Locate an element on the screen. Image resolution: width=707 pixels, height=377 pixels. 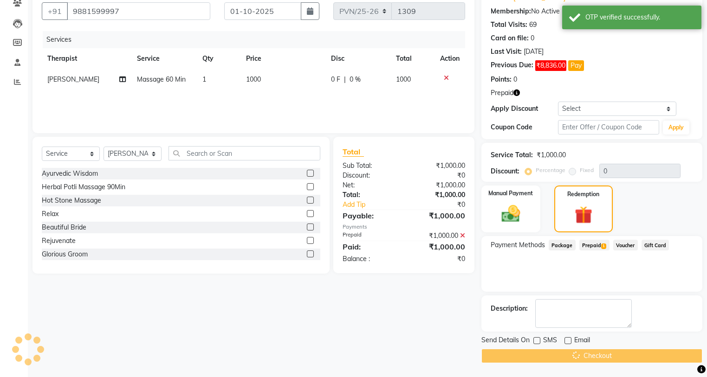
span: 0 % is located at coordinates (355, 79).